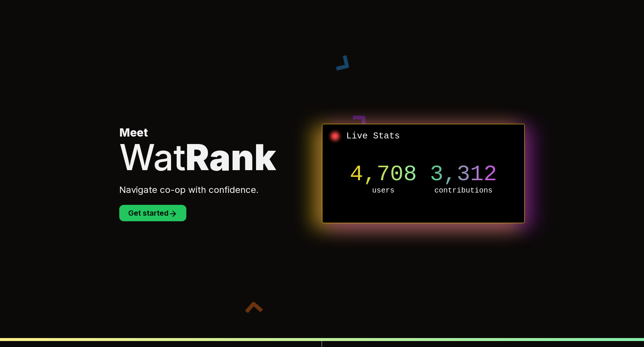 The image size is (644, 347). I want to click on h2: Live Stats, so click(423, 136).